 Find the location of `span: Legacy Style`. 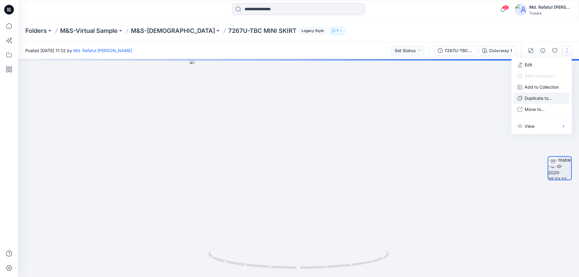

span: Legacy Style is located at coordinates (313, 31).